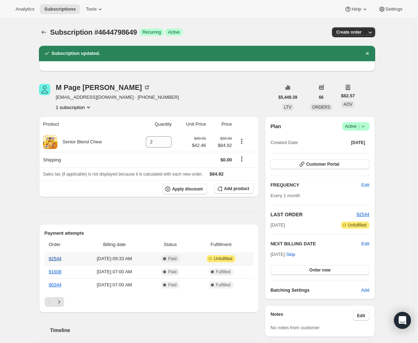 Image resolution: width=418 pixels, height=343 pixels. I want to click on th: Quantity, so click(152, 124).